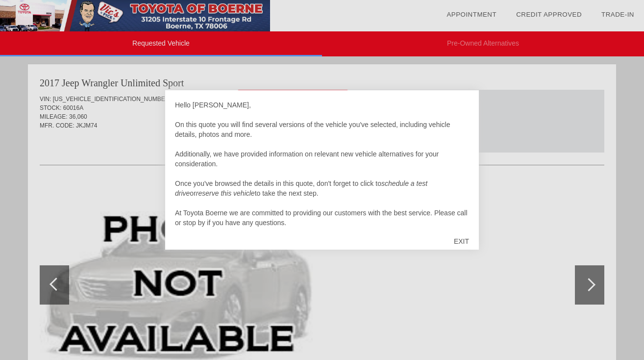  What do you see at coordinates (472, 14) in the screenshot?
I see `a: Appointment` at bounding box center [472, 14].